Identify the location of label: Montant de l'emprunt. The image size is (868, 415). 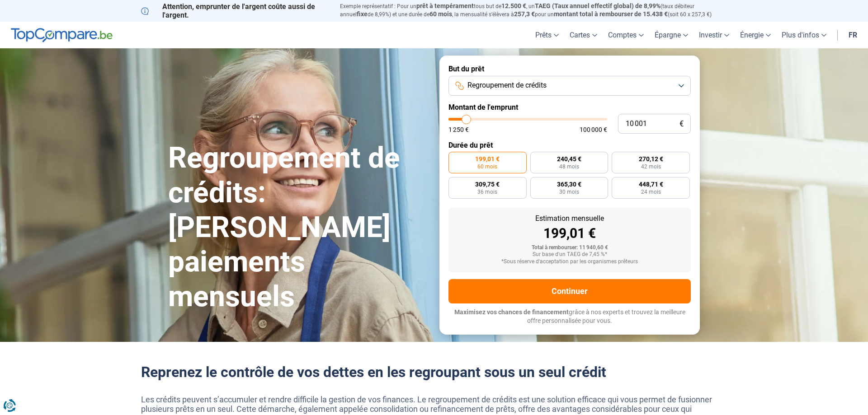
(569, 107).